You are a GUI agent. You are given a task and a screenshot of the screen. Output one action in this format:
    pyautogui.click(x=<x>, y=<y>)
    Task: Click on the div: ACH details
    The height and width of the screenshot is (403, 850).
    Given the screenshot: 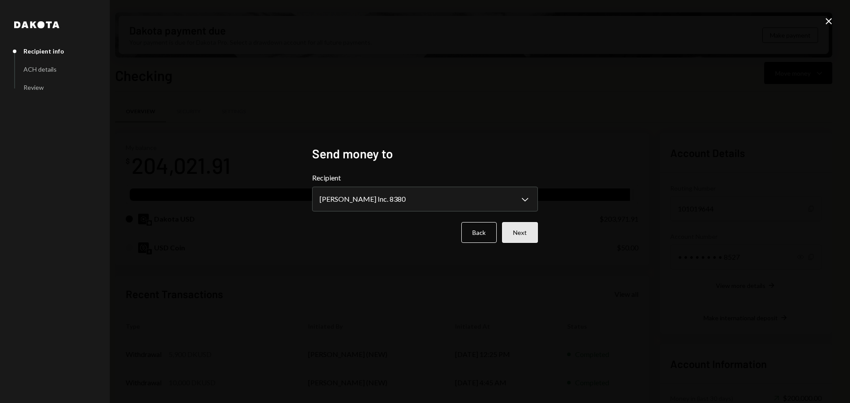 What is the action you would take?
    pyautogui.click(x=40, y=69)
    